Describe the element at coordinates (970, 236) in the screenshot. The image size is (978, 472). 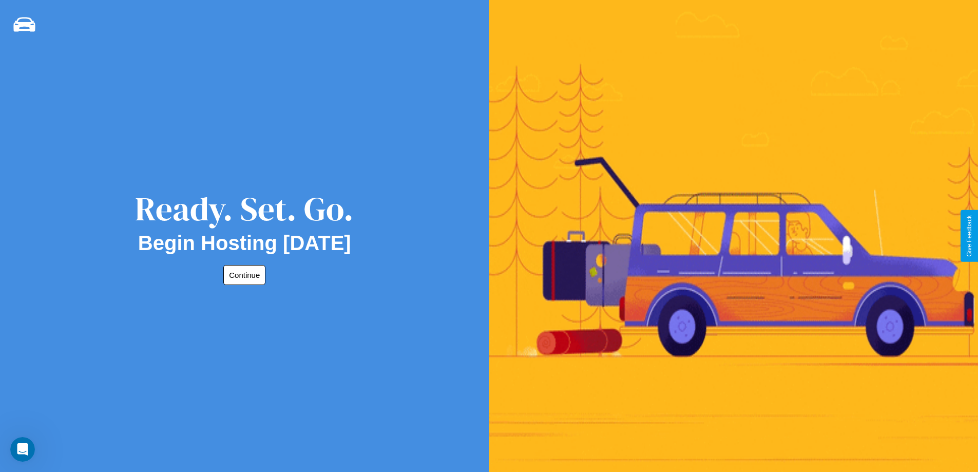
I see `div: Give Feedback` at that location.